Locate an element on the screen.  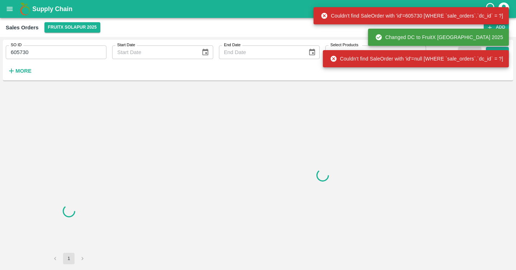
div: Couldn't find SaleOrder with 'id'=605730 [WHERE `sale_orders`.`dc_id` = ?] is located at coordinates (412, 16).